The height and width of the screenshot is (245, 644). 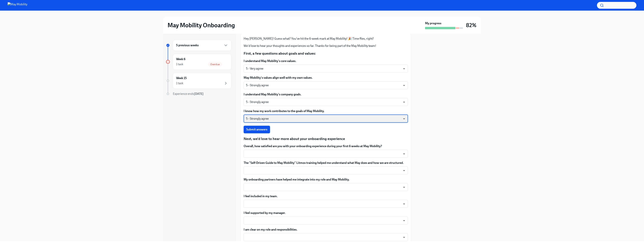 What do you see at coordinates (326, 46) in the screenshot?
I see `p: We'd love to hear your thoughts and experiences so far. Thanks for being part of the May Mobility...` at bounding box center [326, 46].